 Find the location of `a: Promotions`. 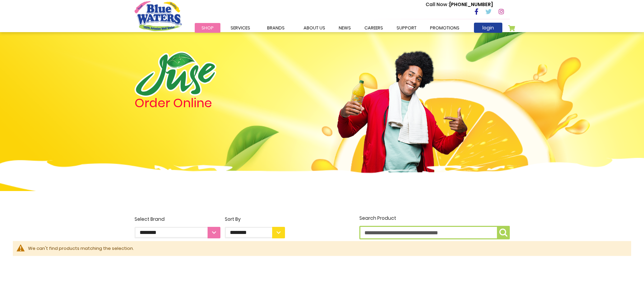

a: Promotions is located at coordinates (445, 28).